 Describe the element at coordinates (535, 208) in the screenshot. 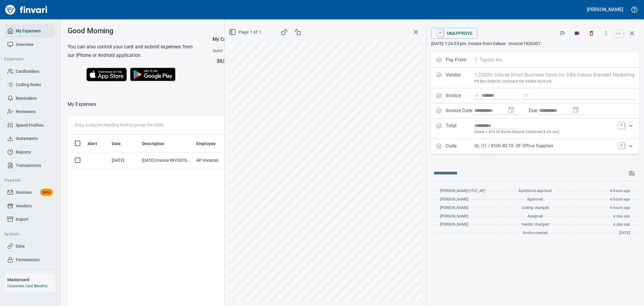

I see `span: Coding changed` at that location.